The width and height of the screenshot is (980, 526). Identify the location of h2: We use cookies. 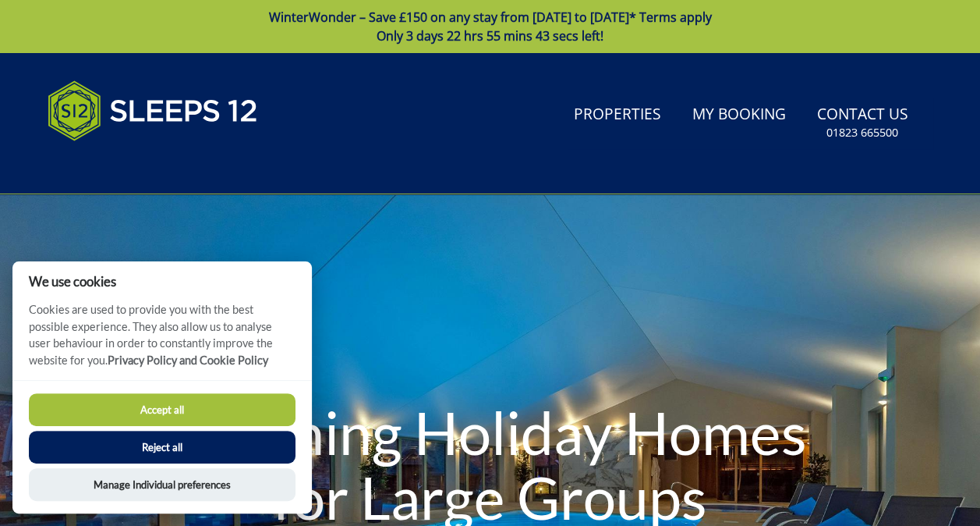
(162, 280).